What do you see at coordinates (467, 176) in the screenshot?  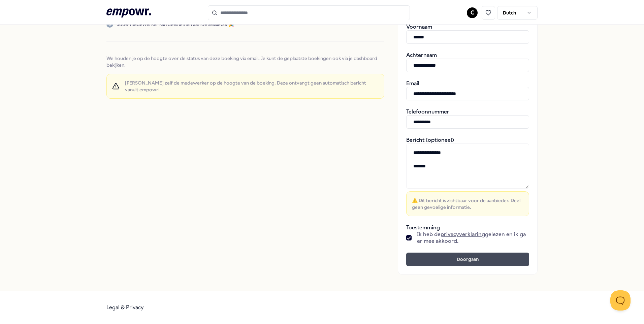 I see `div: Bericht (optioneel)` at bounding box center [467, 176].